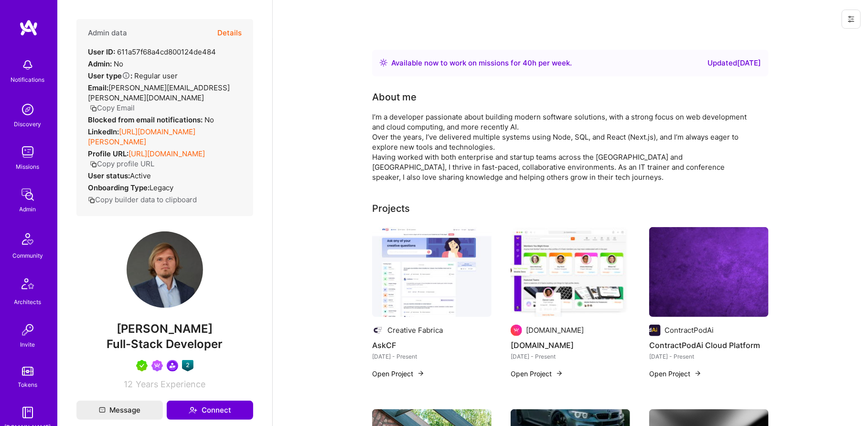 The width and height of the screenshot is (868, 426). What do you see at coordinates (432, 272) in the screenshot?
I see `img: AskCF` at bounding box center [432, 272].